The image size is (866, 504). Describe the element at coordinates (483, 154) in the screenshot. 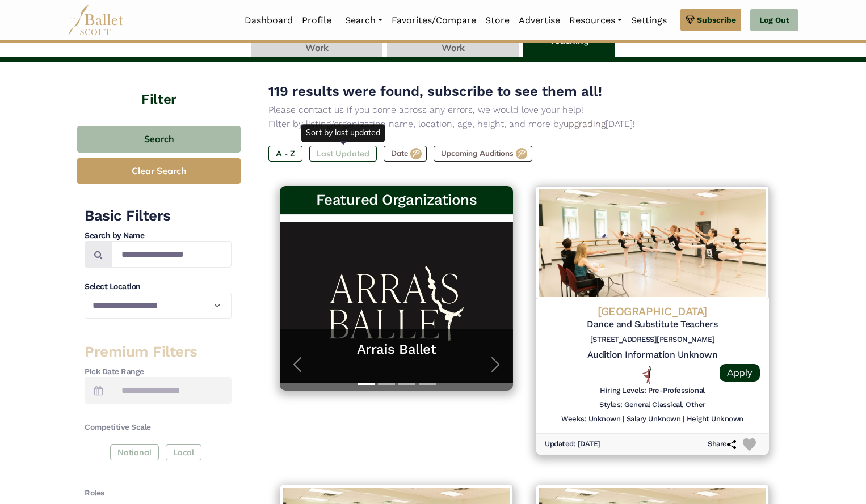

I see `label: Upcoming Auditions` at that location.